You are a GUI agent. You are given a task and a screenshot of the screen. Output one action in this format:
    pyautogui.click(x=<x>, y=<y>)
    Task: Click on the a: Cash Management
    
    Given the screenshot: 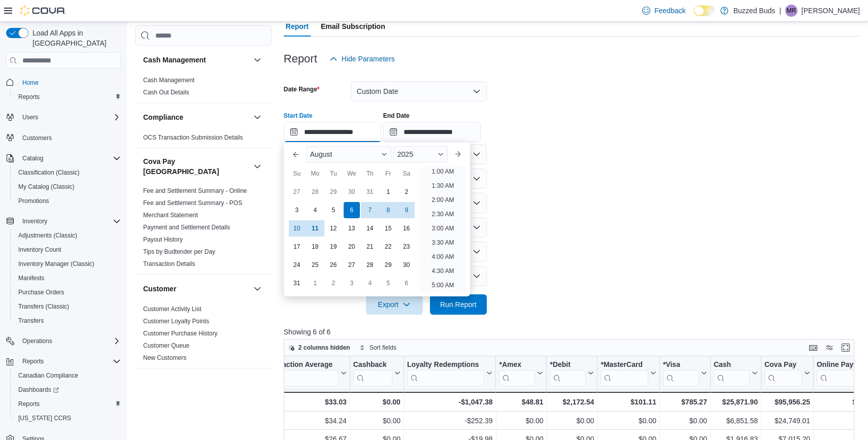 What is the action you would take?
    pyautogui.click(x=169, y=80)
    